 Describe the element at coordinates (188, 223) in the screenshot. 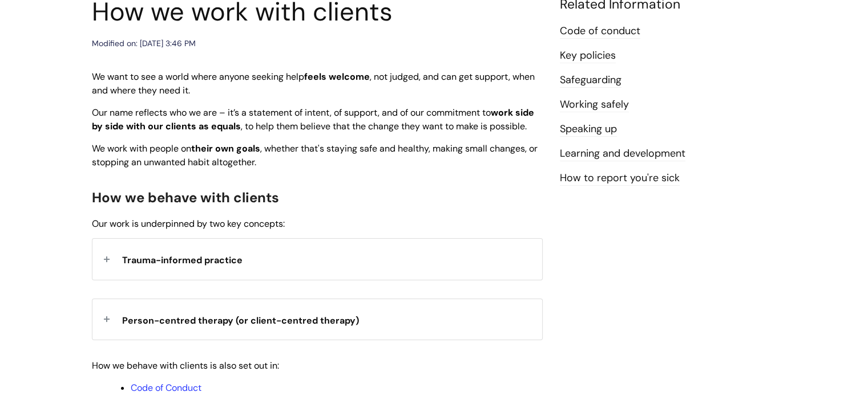

I see `span: Our work is underpinned by two key concepts:` at that location.